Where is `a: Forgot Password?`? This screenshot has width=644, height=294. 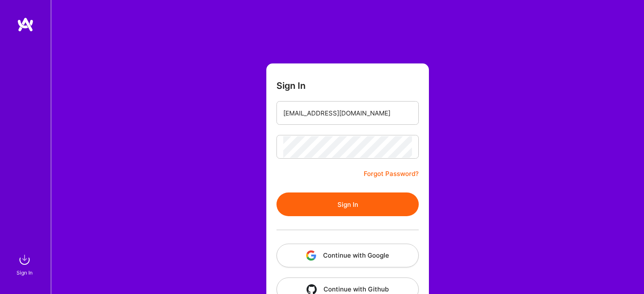
a: Forgot Password? is located at coordinates (391, 174).